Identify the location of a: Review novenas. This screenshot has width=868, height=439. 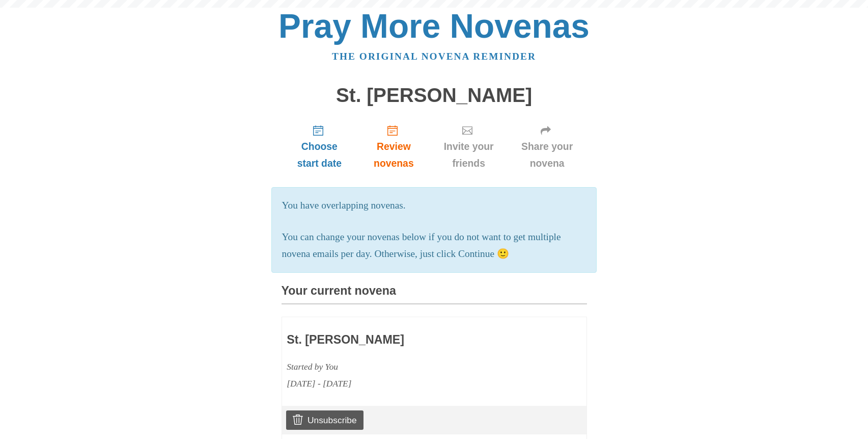
(393, 147).